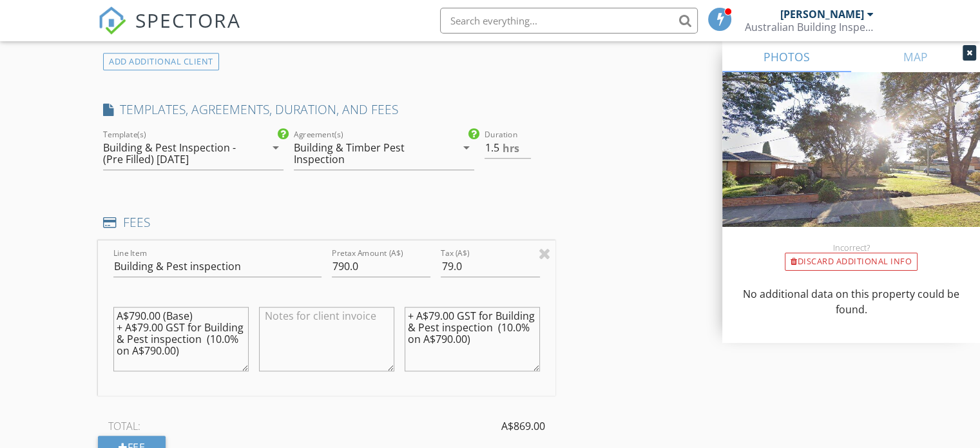 Image resolution: width=980 pixels, height=448 pixels. Describe the element at coordinates (511, 148) in the screenshot. I see `span: hrs` at that location.